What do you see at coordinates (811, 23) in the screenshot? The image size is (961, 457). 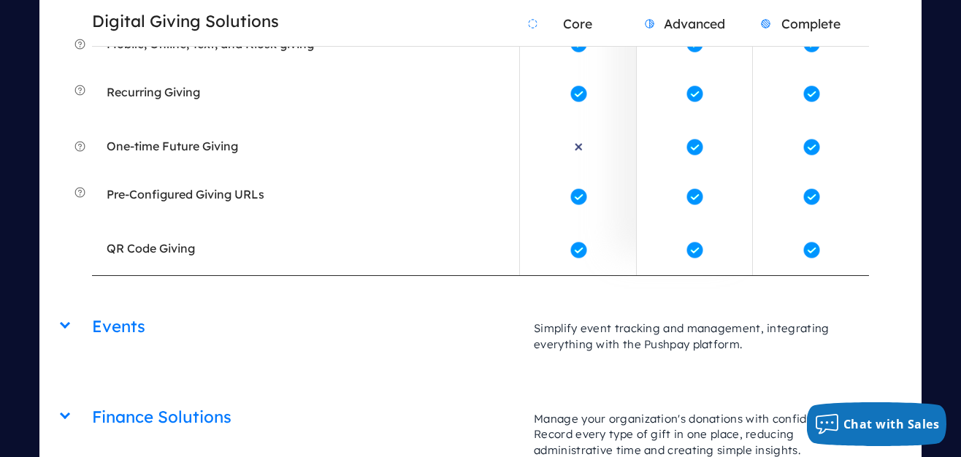 I see `h2: Complete` at bounding box center [811, 23].